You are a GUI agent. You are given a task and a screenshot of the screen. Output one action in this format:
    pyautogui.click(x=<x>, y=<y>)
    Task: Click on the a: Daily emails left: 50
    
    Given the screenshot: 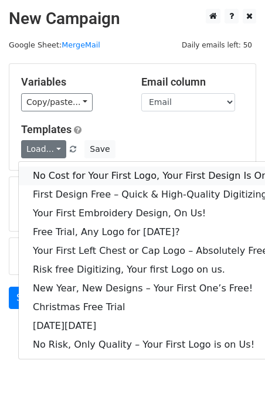 What is the action you would take?
    pyautogui.click(x=217, y=45)
    